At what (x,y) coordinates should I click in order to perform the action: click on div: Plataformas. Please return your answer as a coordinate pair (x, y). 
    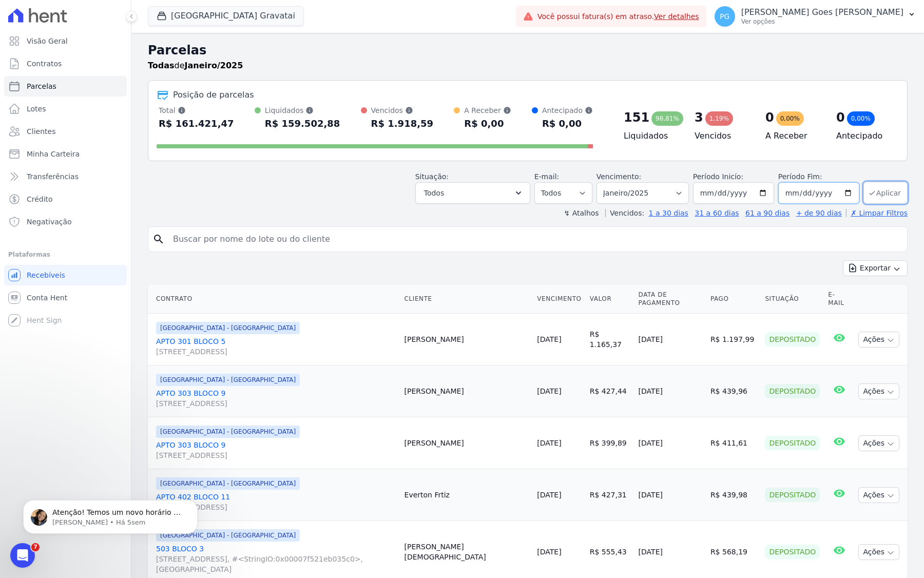
    Looking at the image, I should click on (65, 255).